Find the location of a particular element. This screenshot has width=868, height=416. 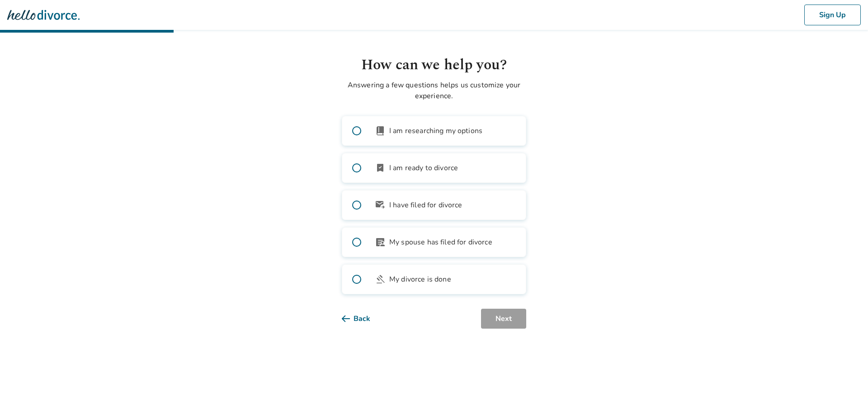

img: Hello Divorce Logo is located at coordinates (43, 15).